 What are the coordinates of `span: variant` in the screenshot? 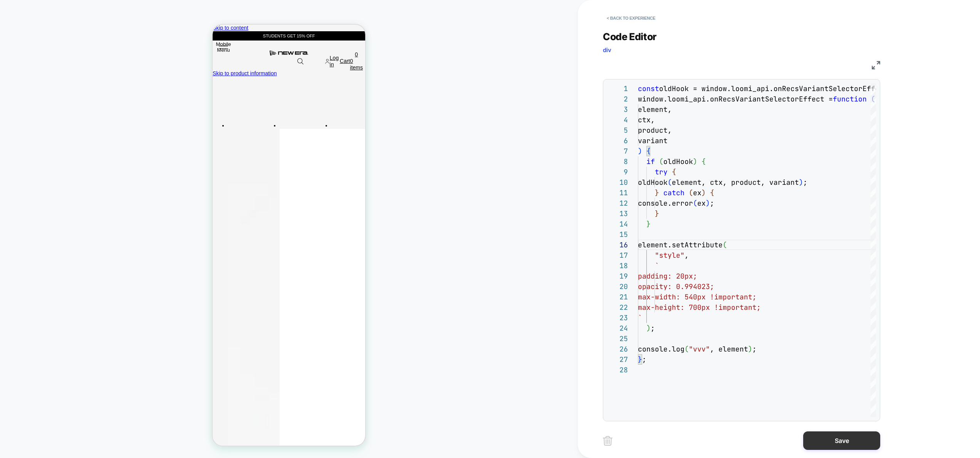 It's located at (652, 141).